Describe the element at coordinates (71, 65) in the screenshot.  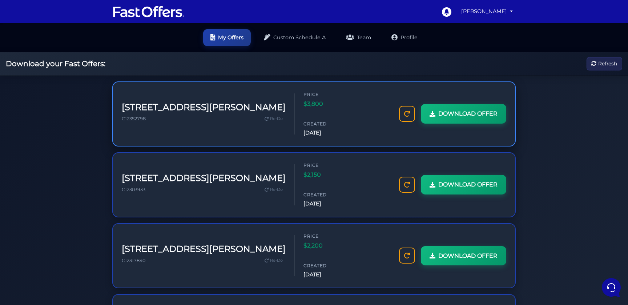
I see `p: You: All listings*` at that location.